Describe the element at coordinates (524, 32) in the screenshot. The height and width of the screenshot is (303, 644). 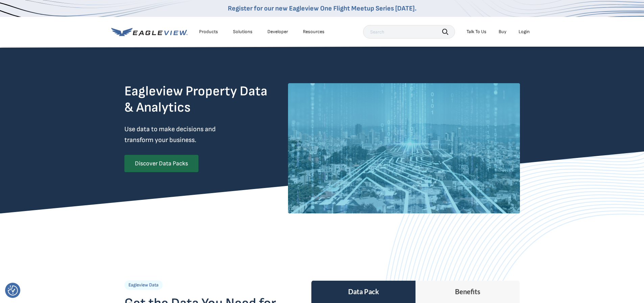
I see `div: Login` at that location.